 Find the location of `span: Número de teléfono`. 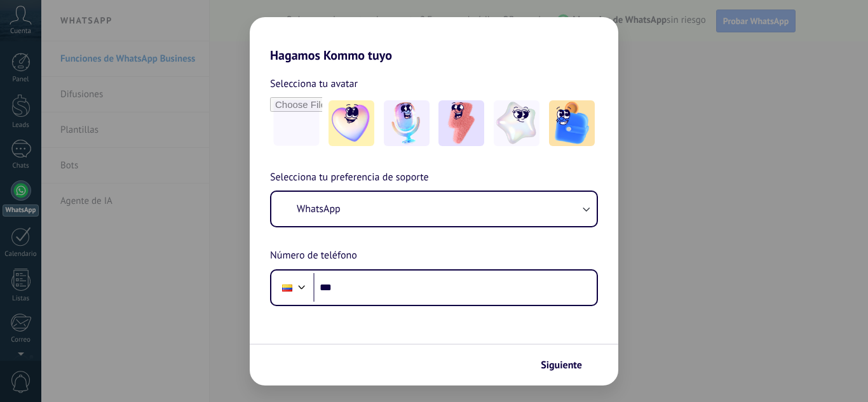

span: Número de teléfono is located at coordinates (313, 256).